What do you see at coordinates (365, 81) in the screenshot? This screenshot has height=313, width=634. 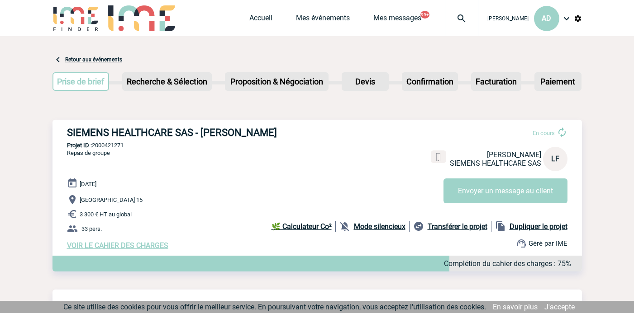 I see `p: Devis` at bounding box center [365, 81].